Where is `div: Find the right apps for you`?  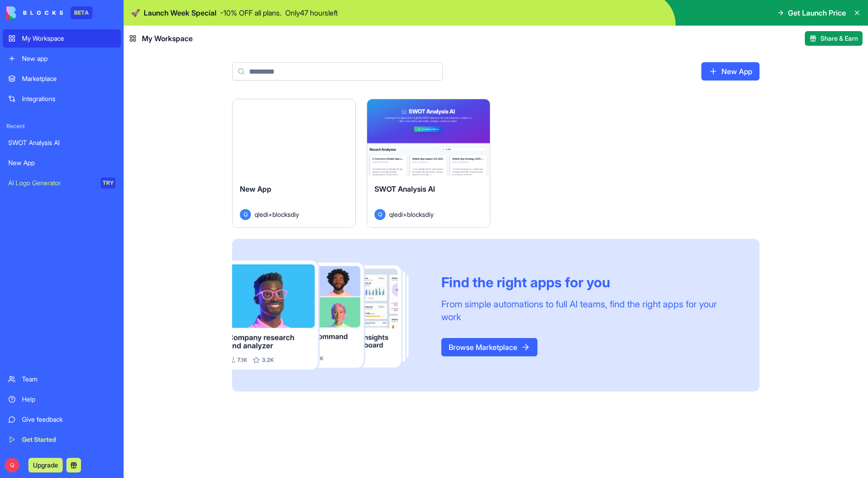 div: Find the right apps for you is located at coordinates (589, 283).